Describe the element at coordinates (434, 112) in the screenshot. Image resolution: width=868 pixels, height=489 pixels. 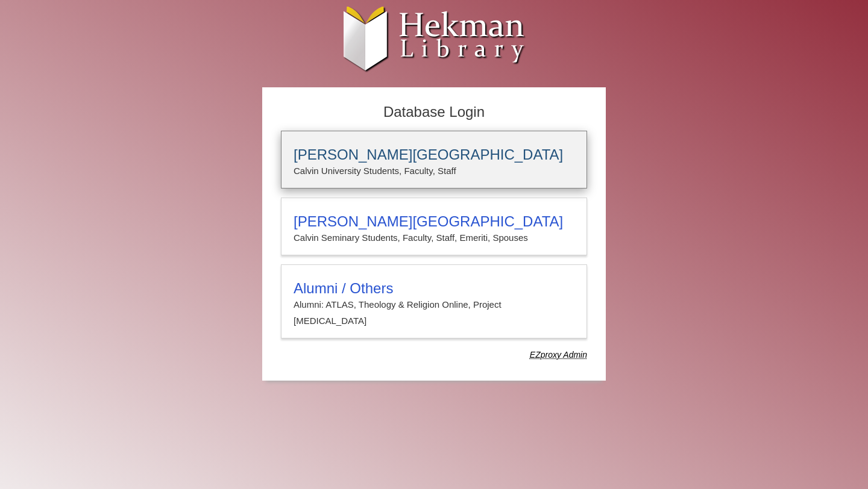
I see `h2: Database Login` at that location.